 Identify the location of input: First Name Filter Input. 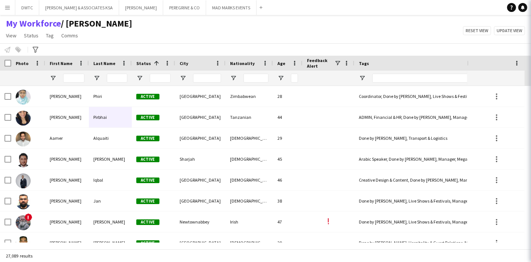
(74, 78).